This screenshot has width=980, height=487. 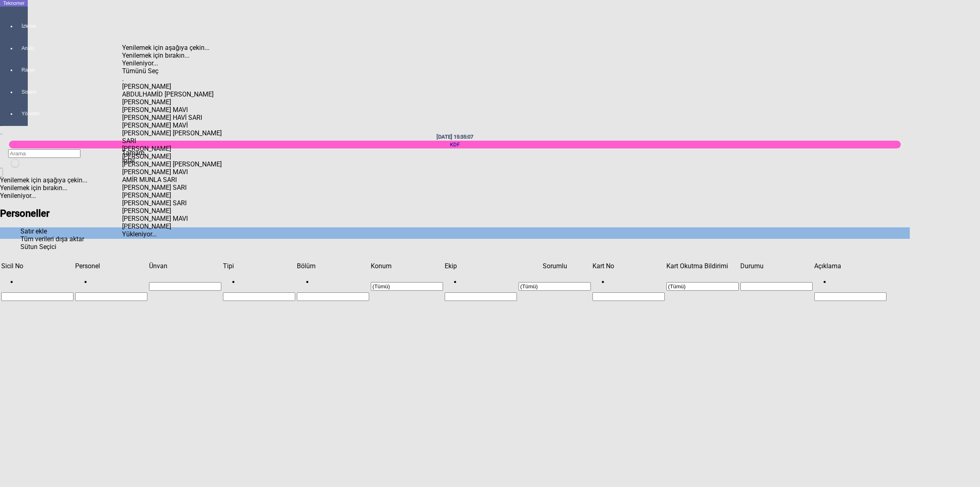 I want to click on div: Satır ekle, so click(x=455, y=231).